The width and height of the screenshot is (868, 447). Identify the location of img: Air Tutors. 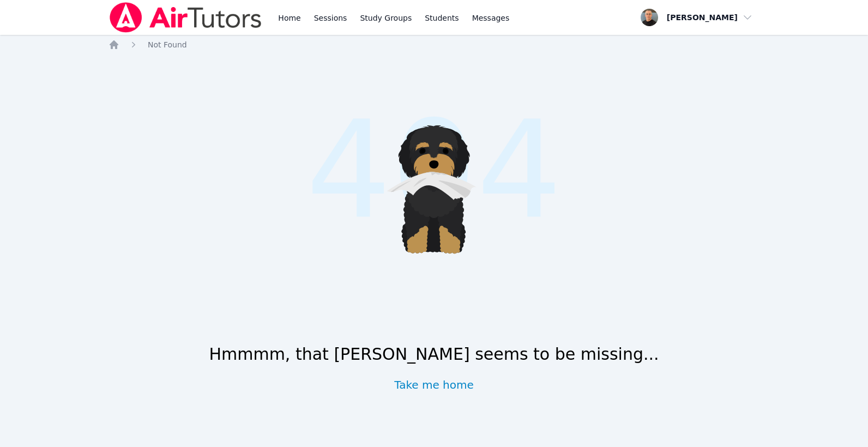
(185, 17).